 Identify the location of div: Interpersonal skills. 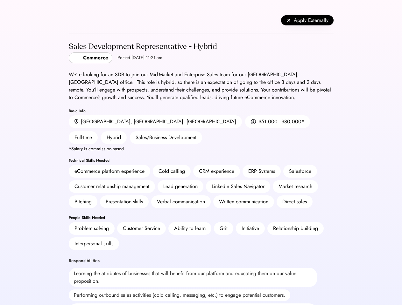
(94, 244).